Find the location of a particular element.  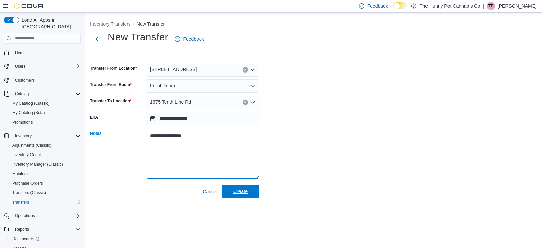

a: Home is located at coordinates (20, 53).